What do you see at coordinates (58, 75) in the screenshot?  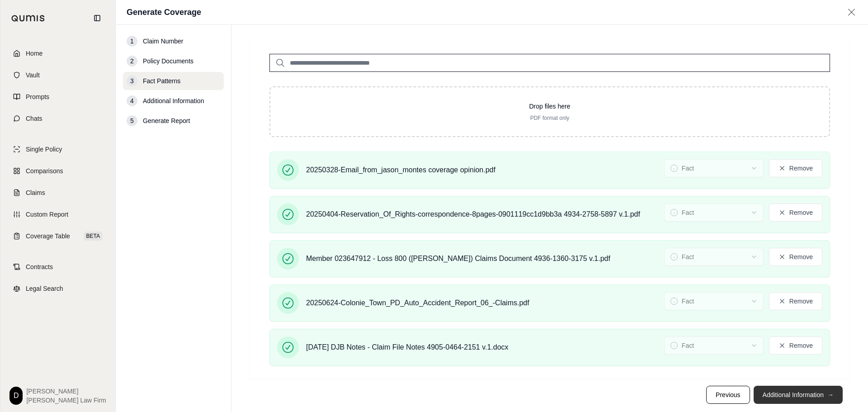 I see `a: Vault` at bounding box center [58, 75].